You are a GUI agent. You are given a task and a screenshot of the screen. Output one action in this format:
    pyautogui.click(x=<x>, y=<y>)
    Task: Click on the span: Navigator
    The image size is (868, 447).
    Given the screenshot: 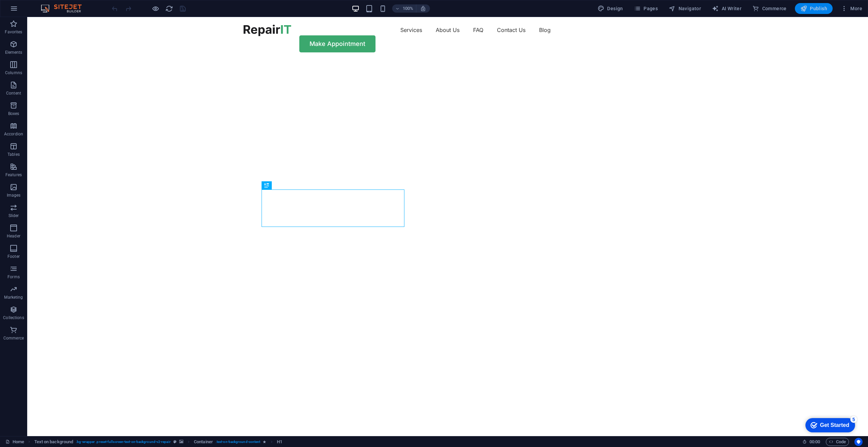 What is the action you would take?
    pyautogui.click(x=685, y=9)
    